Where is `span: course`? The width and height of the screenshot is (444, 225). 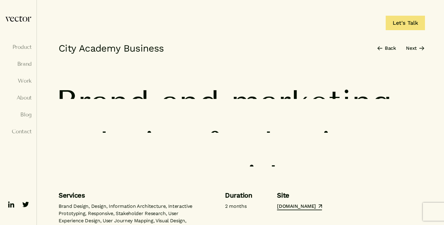 span: course is located at coordinates (109, 178).